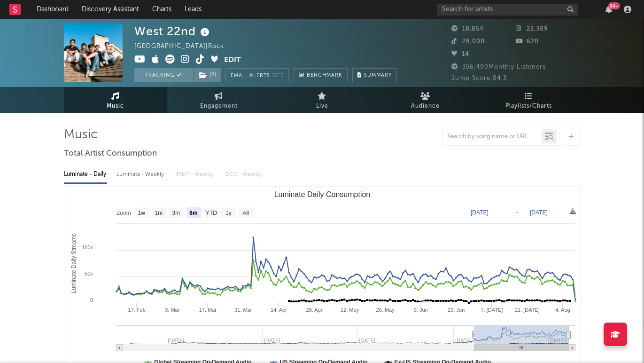  I want to click on button: Edit, so click(233, 60).